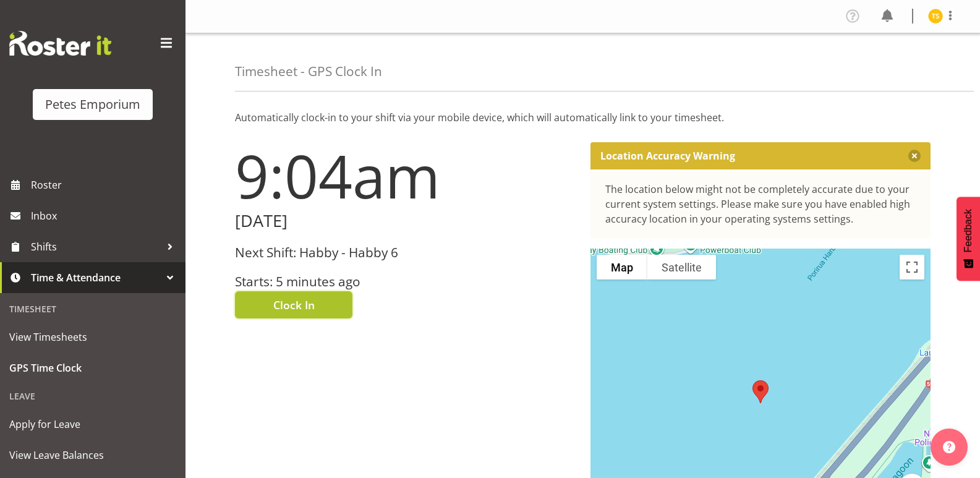 Image resolution: width=980 pixels, height=478 pixels. Describe the element at coordinates (405, 252) in the screenshot. I see `h3: Next Shift: Habby - Habby 6` at that location.